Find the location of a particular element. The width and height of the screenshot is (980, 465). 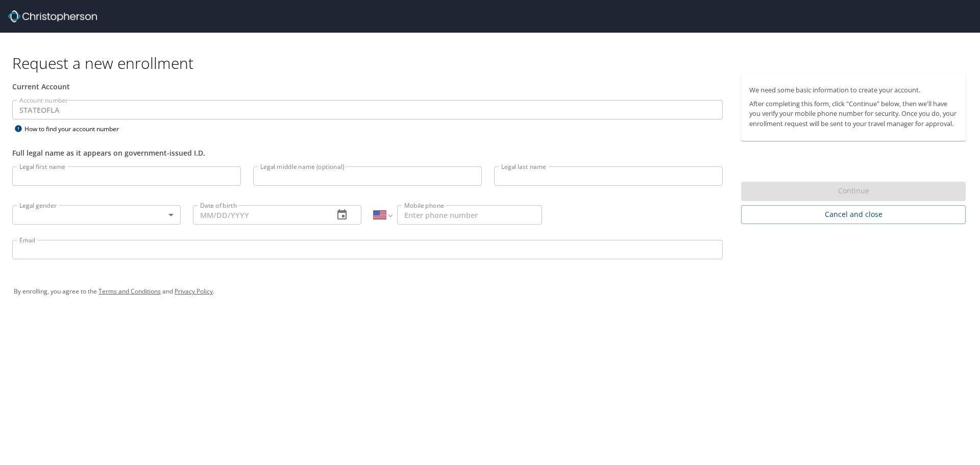

div: Current Account is located at coordinates (367, 86).